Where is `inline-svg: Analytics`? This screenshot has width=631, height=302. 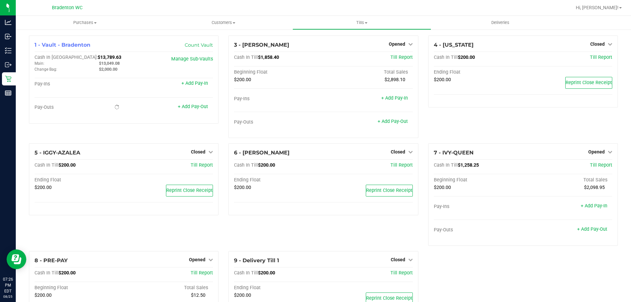 inline-svg: Analytics is located at coordinates (8, 22).